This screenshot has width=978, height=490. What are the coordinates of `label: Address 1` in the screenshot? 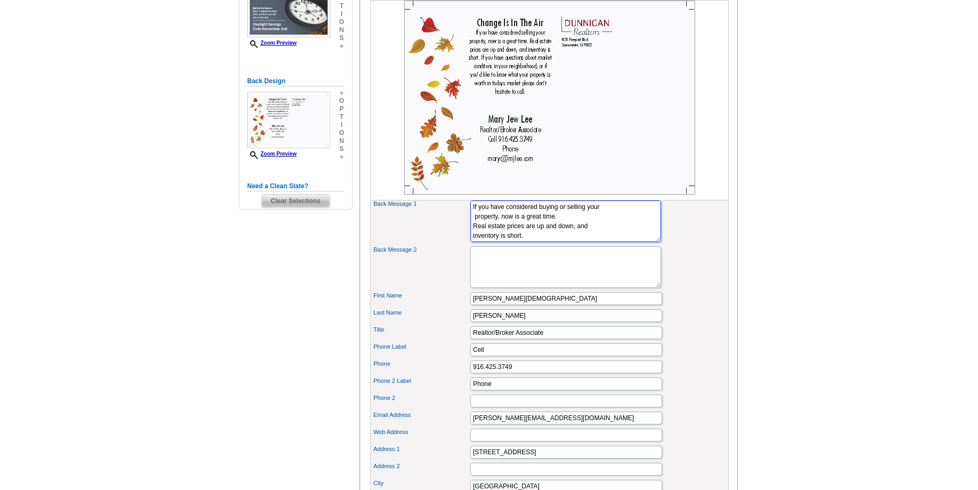 It's located at (421, 449).